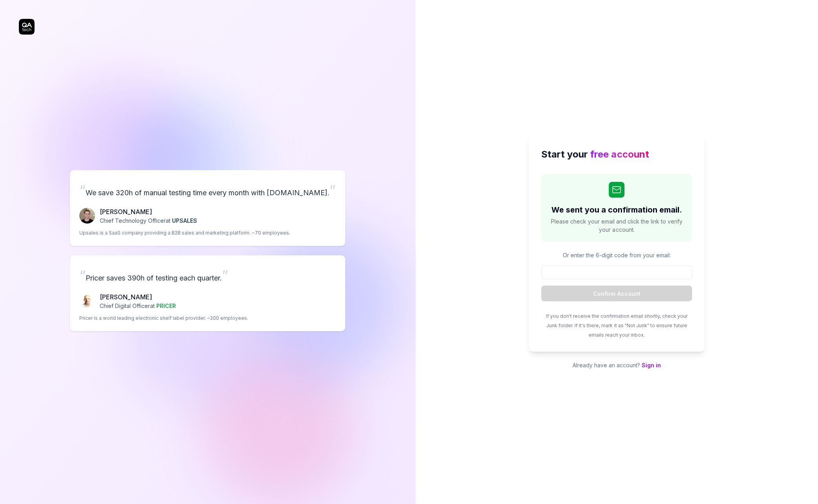 This screenshot has width=818, height=504. I want to click on button: Confirm Account, so click(616, 294).